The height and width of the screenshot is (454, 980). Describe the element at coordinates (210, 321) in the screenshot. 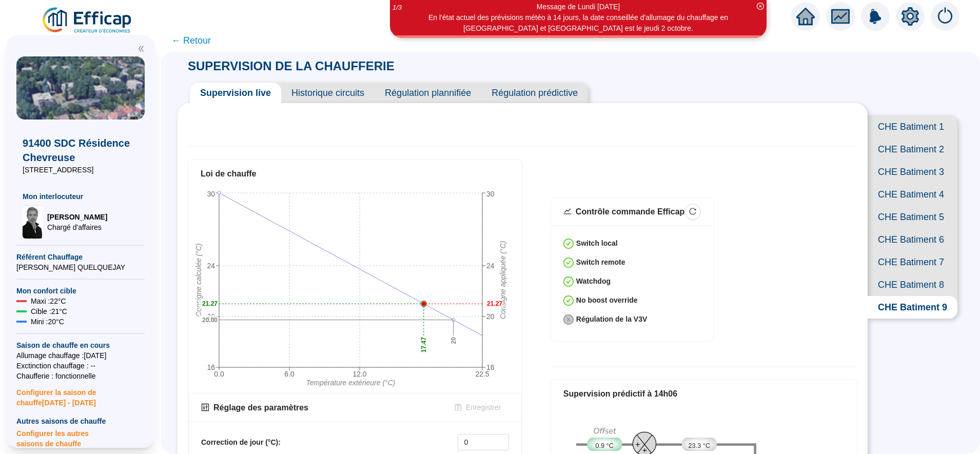

I see `text: 20.00` at that location.